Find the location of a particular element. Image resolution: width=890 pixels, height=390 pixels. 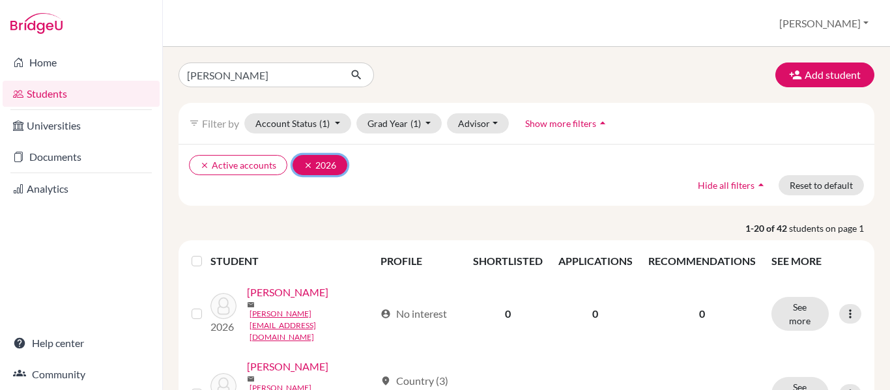

a: Home is located at coordinates (81, 63).